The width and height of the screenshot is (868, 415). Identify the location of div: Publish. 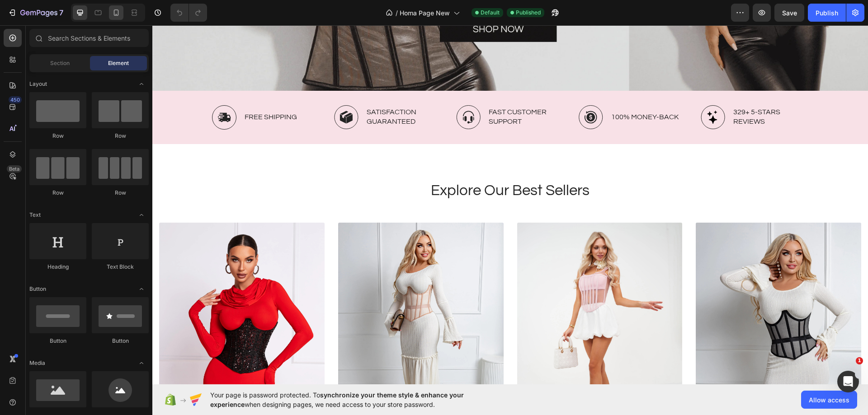
(826, 13).